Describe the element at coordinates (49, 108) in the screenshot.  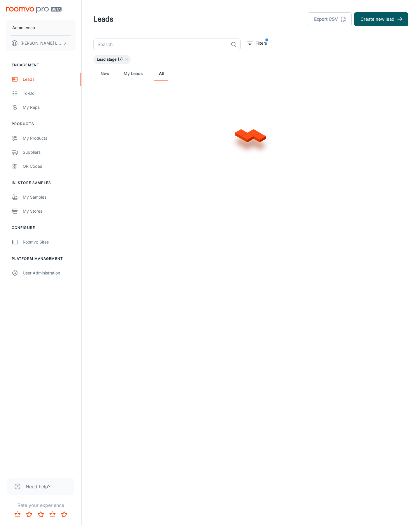
I see `div: My Reps` at that location.